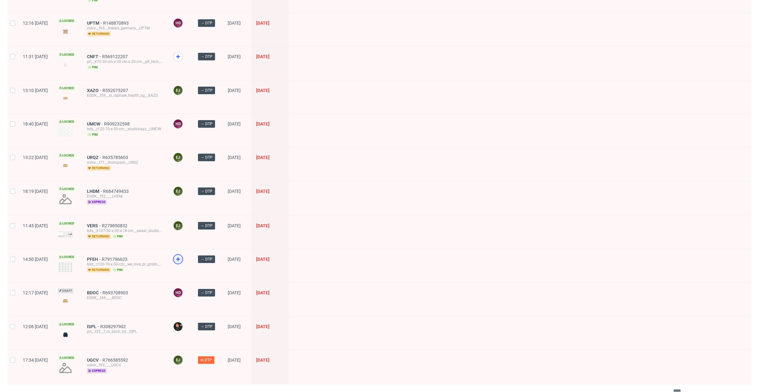  I want to click on a: UPTM, so click(95, 23).